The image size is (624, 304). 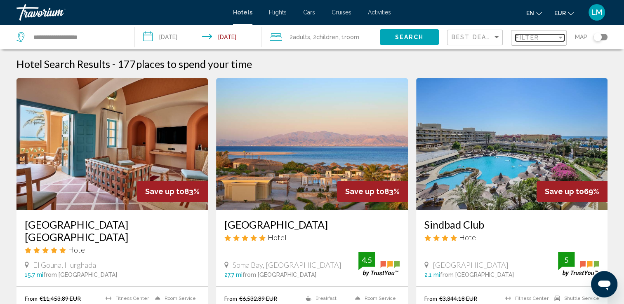 What do you see at coordinates (278, 12) in the screenshot?
I see `a: Flights` at bounding box center [278, 12].